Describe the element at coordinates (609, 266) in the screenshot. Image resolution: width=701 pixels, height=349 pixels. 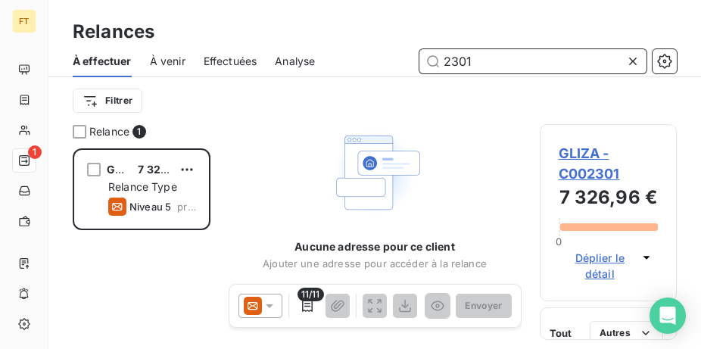
I see `button: Déplier le détail` at that location.